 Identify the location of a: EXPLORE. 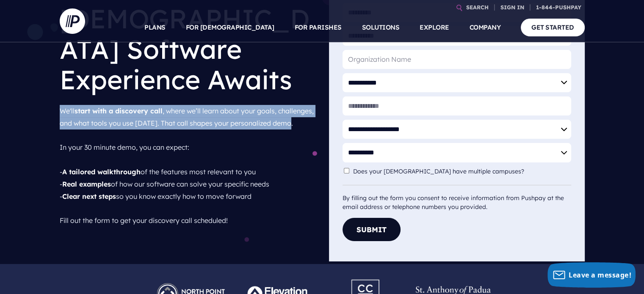
(434, 27).